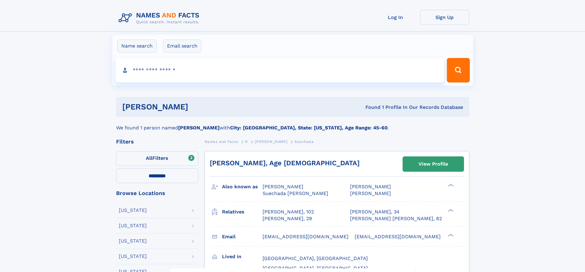  Describe the element at coordinates (246, 142) in the screenshot. I see `a: R` at that location.